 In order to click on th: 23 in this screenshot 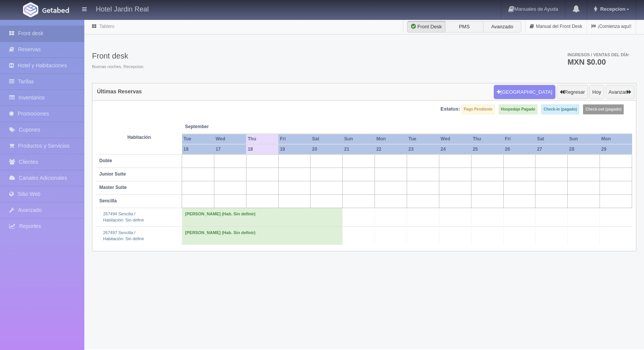, I will do `click(423, 149)`.